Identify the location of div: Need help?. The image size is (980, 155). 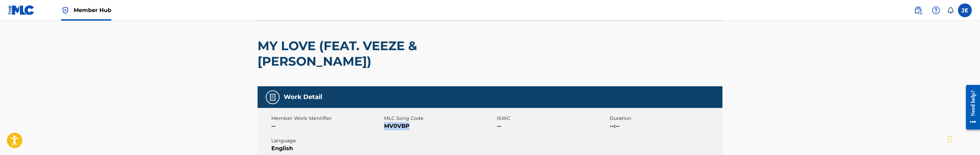
(12, 23).